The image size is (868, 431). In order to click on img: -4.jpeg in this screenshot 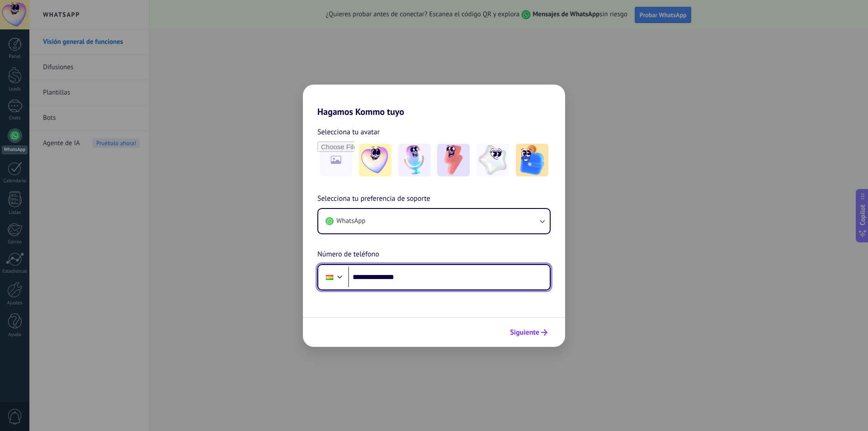, I will do `click(493, 160)`.